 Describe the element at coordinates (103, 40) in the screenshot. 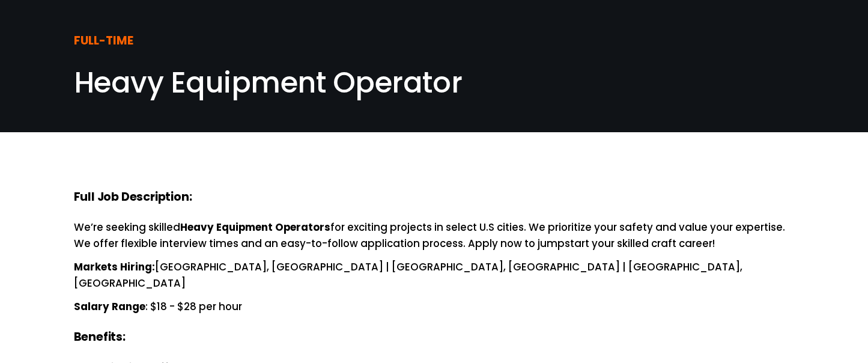

I see `strong: FULL-TIME` at that location.